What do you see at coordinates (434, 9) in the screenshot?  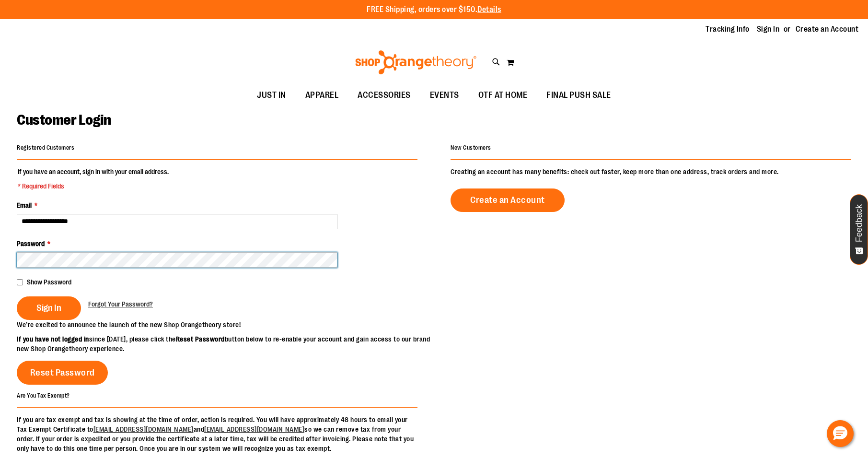 I see `p: FREE Shipping, orders over $150.` at bounding box center [434, 9].